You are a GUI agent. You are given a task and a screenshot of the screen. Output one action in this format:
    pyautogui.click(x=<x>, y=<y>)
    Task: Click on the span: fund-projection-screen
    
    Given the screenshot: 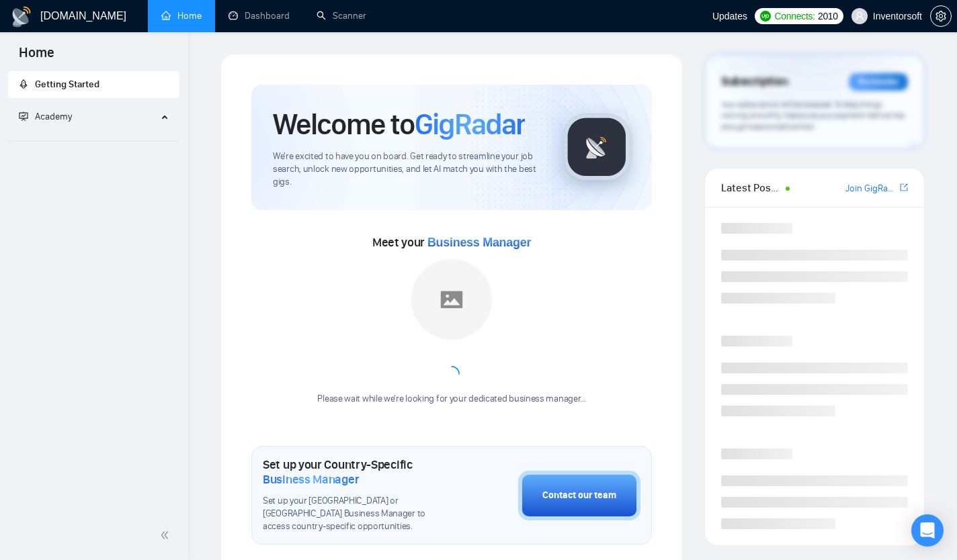 What is the action you would take?
    pyautogui.click(x=24, y=116)
    